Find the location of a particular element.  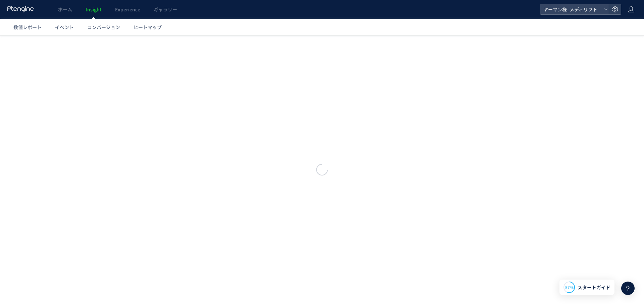

span: Experience is located at coordinates (128, 10).